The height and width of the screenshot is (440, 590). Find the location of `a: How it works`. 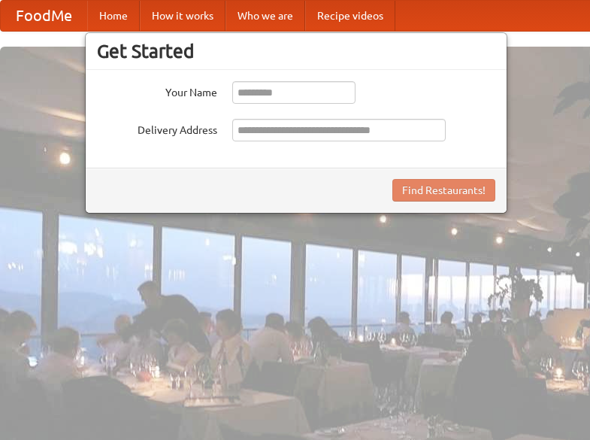

a: How it works is located at coordinates (183, 16).